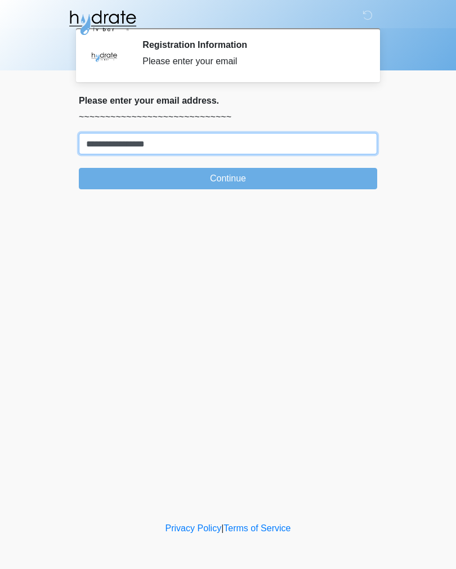  Describe the element at coordinates (228, 179) in the screenshot. I see `button: Continue` at that location.